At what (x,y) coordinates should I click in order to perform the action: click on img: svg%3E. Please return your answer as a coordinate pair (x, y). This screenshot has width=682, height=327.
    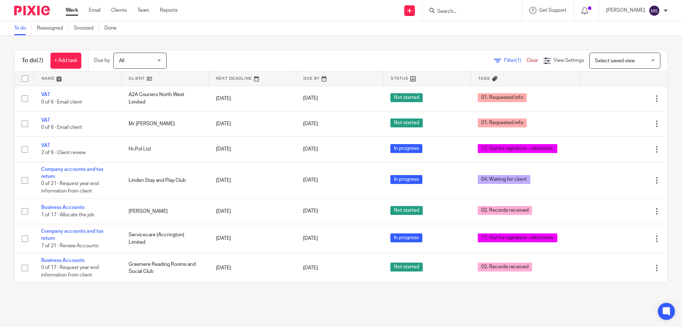
    Looking at the image, I should click on (654, 11).